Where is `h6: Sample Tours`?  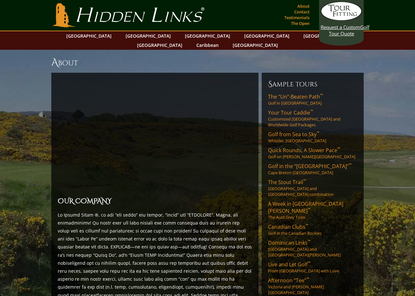 h6: Sample Tours is located at coordinates (313, 84).